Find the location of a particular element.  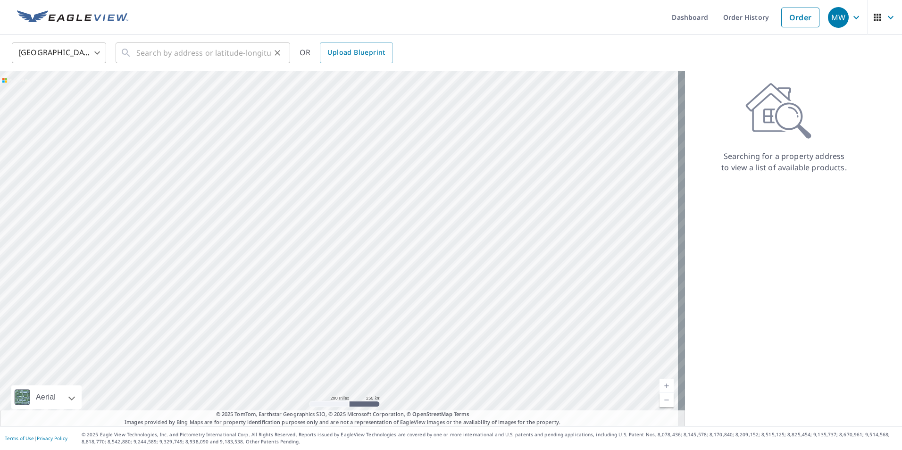

a: Current Level 5, Zoom Out is located at coordinates (667, 400).